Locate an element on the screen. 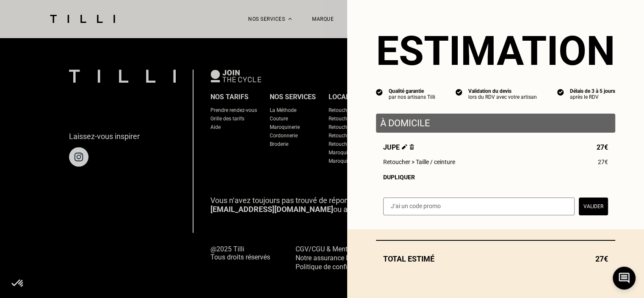 This screenshot has width=644, height=298. img: Supprimer is located at coordinates (412, 147).